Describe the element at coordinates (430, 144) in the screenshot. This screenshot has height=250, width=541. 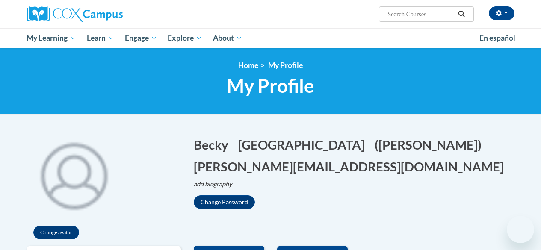
I see `button: Edit screen name` at that location.